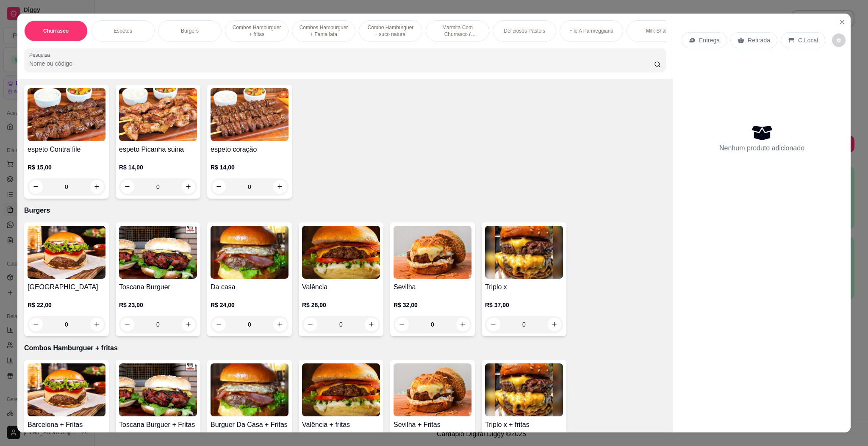 The width and height of the screenshot is (868, 446). I want to click on h4: Toscana Burguer + Fritas, so click(158, 425).